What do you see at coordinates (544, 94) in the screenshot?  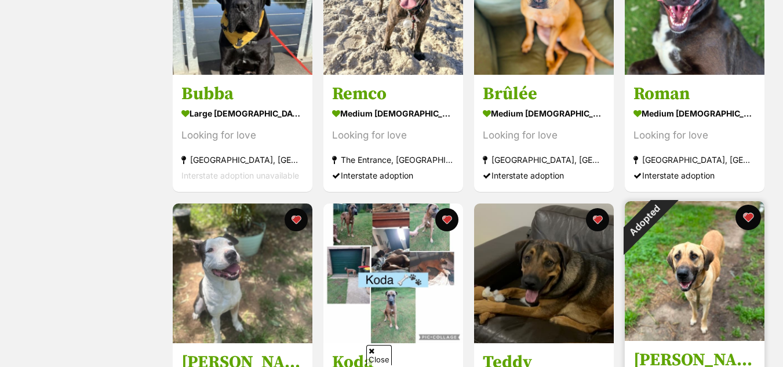 I see `h3: Brûlée` at bounding box center [544, 94].